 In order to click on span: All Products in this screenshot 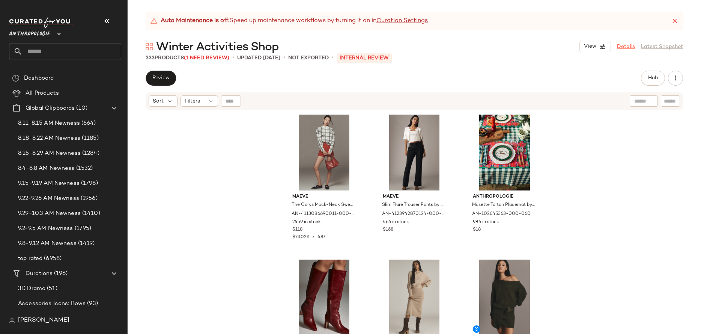, I will do `click(42, 93)`.